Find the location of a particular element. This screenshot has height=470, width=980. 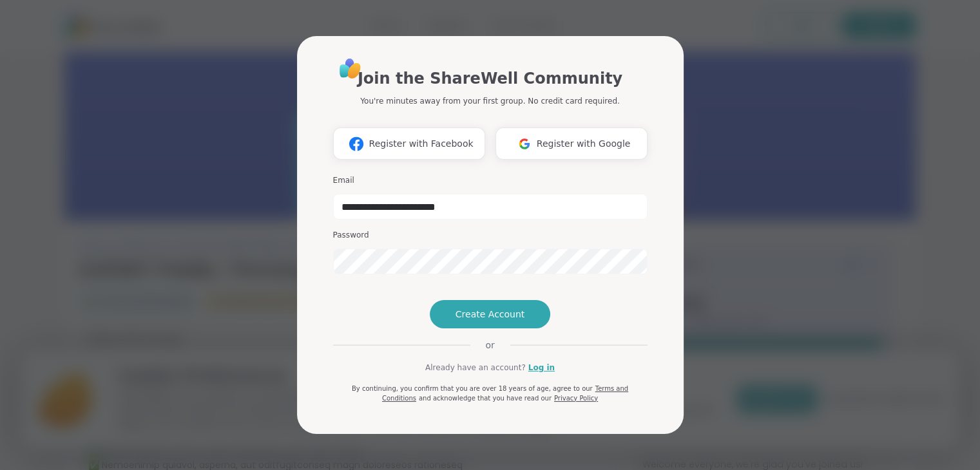

h3: Email is located at coordinates (490, 181).